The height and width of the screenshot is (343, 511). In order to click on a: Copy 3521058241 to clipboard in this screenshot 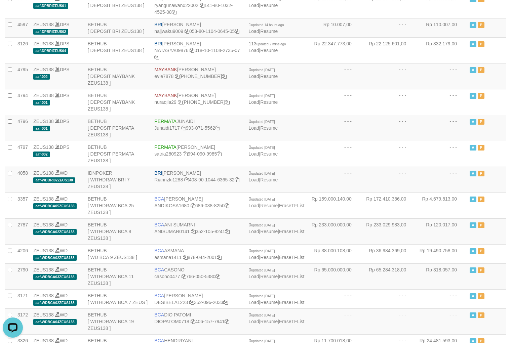, I will do `click(227, 231)`.